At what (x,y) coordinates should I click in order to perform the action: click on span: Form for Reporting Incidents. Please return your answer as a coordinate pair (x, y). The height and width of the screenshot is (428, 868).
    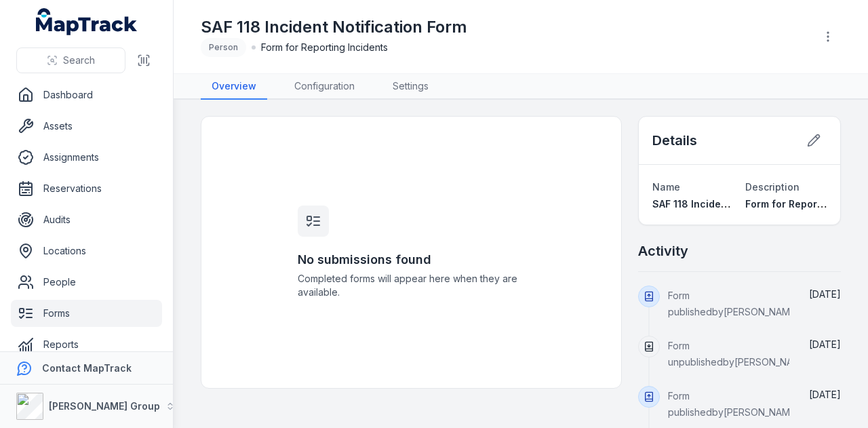
    Looking at the image, I should click on (324, 47).